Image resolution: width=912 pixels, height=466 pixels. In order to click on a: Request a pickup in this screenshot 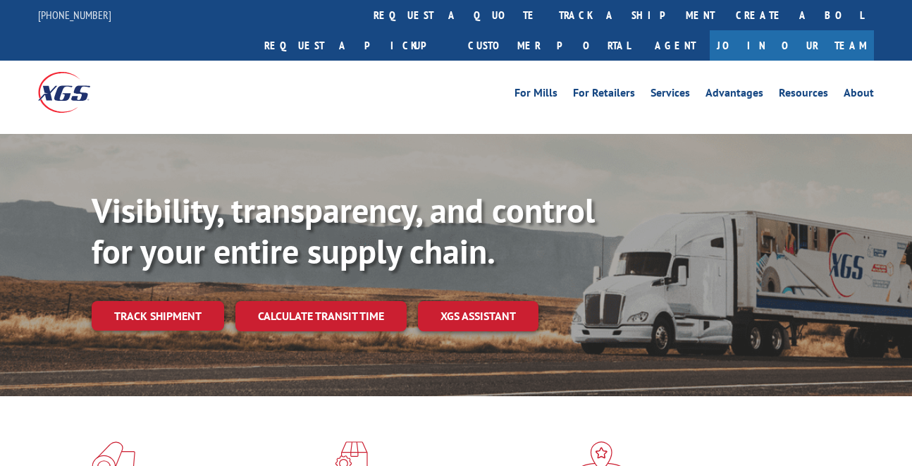, I will do `click(355, 45)`.